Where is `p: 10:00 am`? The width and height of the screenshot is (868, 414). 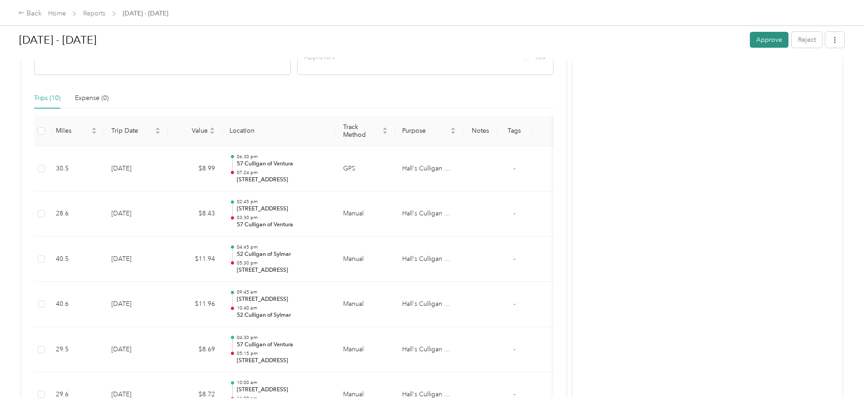 p: 10:00 am is located at coordinates (283, 383).